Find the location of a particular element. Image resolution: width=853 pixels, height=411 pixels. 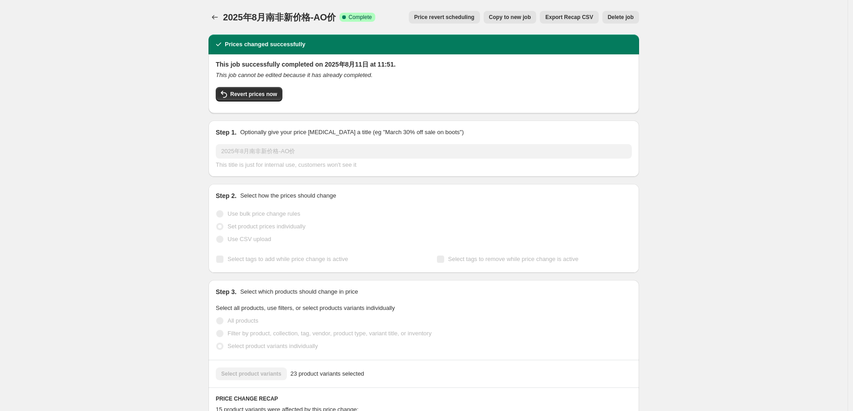

span: Export Recap CSV is located at coordinates (569, 17).